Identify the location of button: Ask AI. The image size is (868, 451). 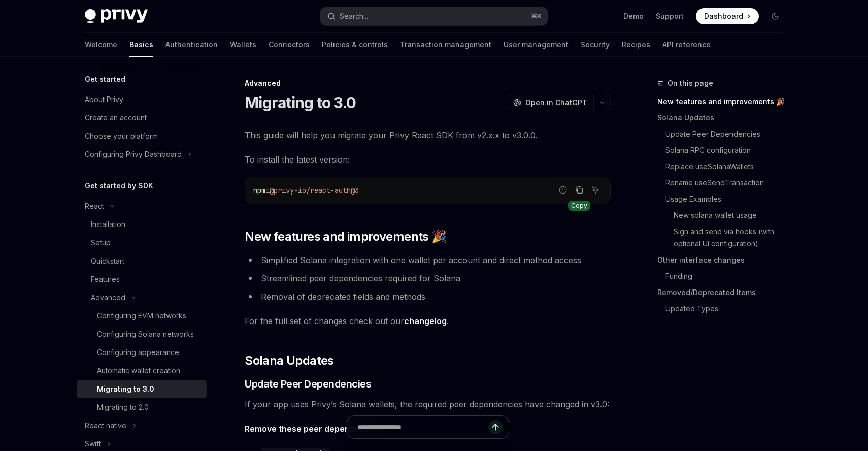
(595, 190).